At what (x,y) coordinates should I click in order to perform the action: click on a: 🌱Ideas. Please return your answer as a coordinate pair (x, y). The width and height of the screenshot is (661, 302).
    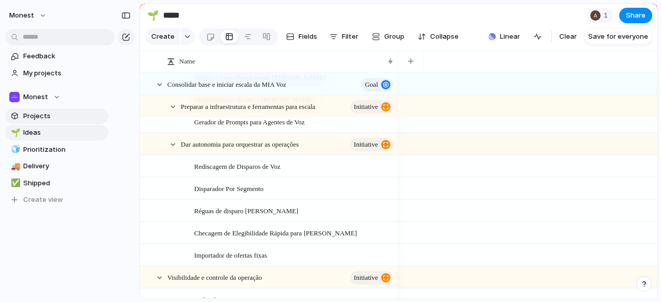
    Looking at the image, I should click on (57, 133).